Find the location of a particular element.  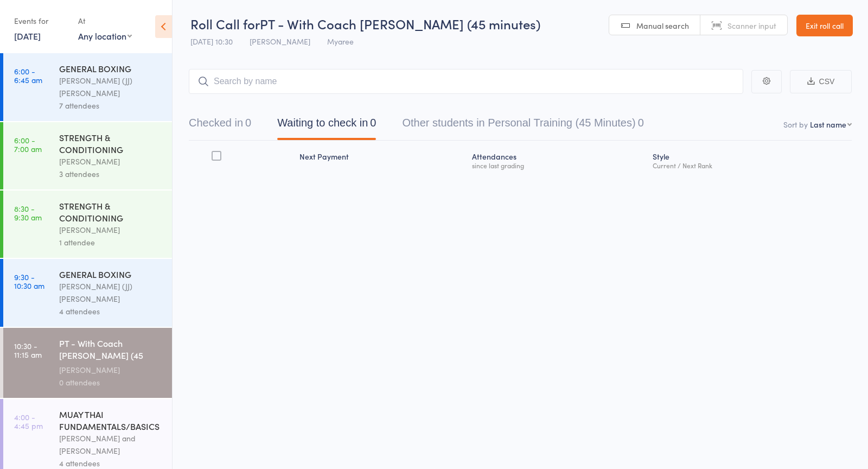

div: Any location is located at coordinates (104, 36).